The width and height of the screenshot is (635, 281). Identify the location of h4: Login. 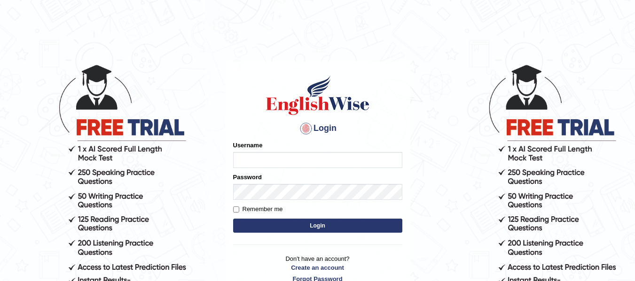
(318, 129).